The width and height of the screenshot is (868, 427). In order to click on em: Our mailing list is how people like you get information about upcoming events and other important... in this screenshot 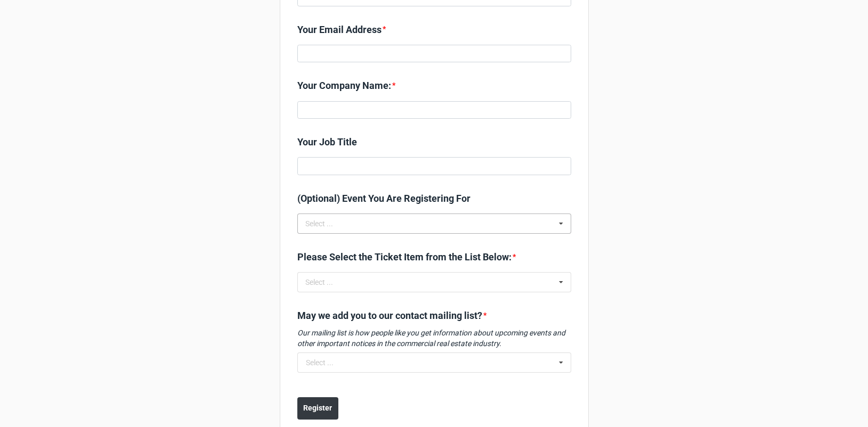, I will do `click(431, 339)`.